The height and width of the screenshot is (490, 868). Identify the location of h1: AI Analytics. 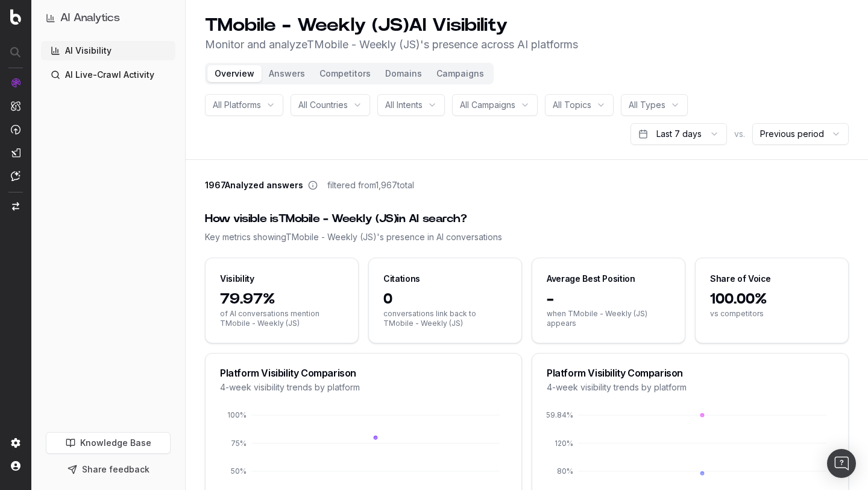
(89, 18).